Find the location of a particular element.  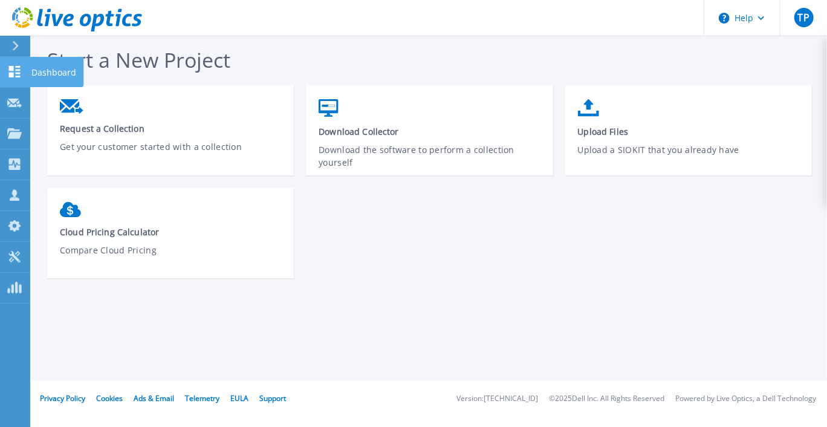

p: Download the software to perform a collection yourself is located at coordinates (429, 157).